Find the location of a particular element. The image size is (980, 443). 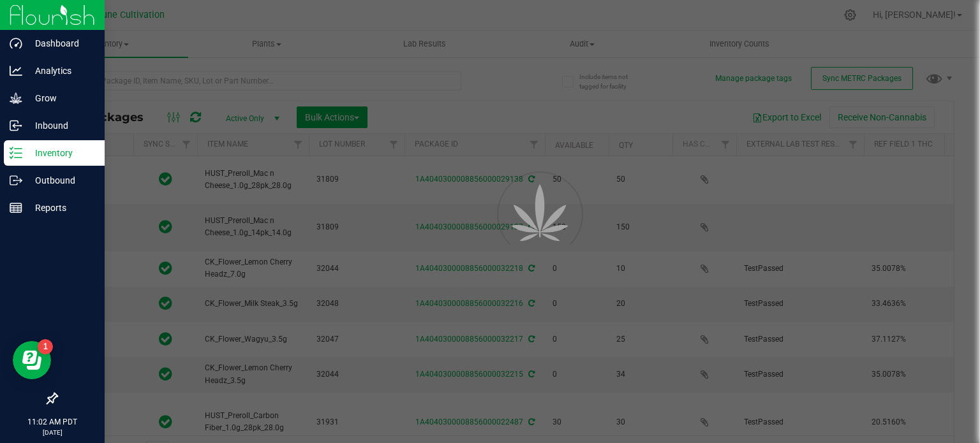

p: Dashboard is located at coordinates (61, 44).